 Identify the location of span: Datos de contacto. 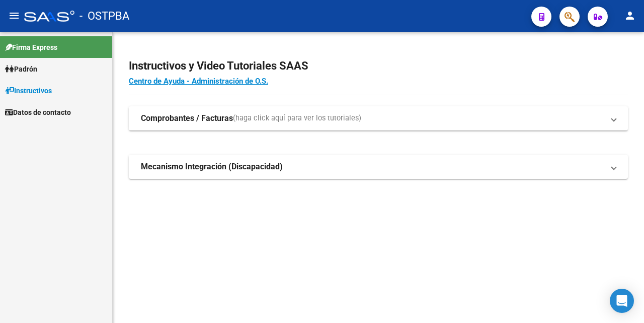
(37, 112).